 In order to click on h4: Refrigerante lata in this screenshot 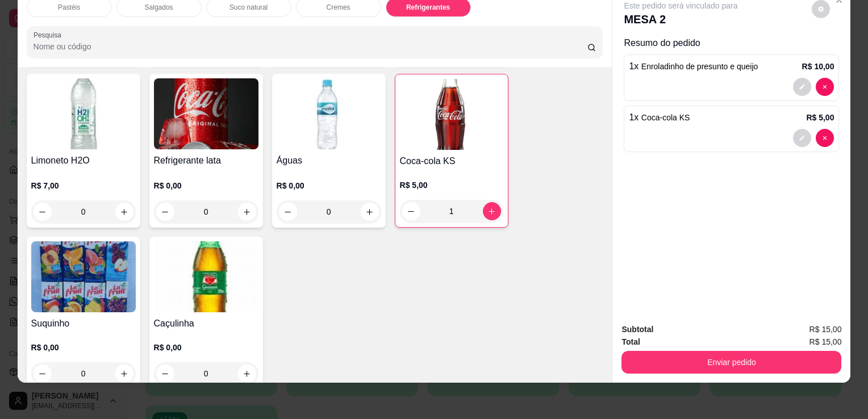, I will do `click(207, 160)`.